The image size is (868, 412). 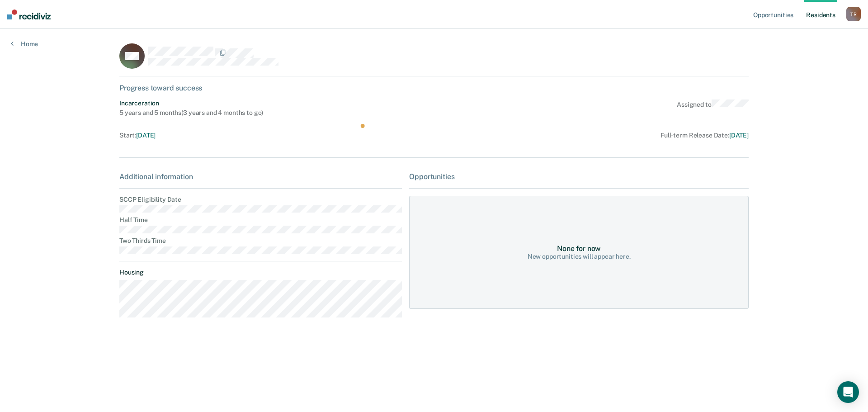 What do you see at coordinates (260, 219) in the screenshot?
I see `dt: Half Time` at bounding box center [260, 219].